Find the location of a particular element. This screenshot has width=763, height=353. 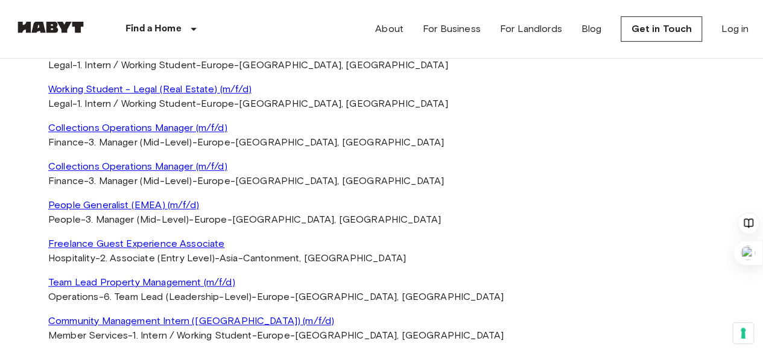

span: Operations is located at coordinates (74, 296).